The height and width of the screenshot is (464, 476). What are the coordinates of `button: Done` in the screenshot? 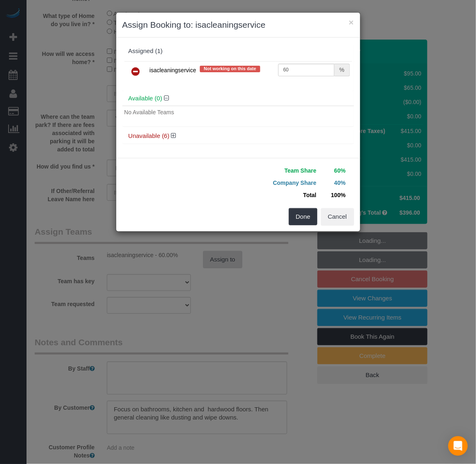 It's located at (303, 217).